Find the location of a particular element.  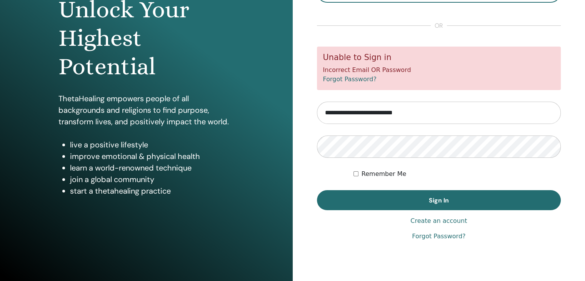

li: start a thetahealing practice is located at coordinates (152, 191).